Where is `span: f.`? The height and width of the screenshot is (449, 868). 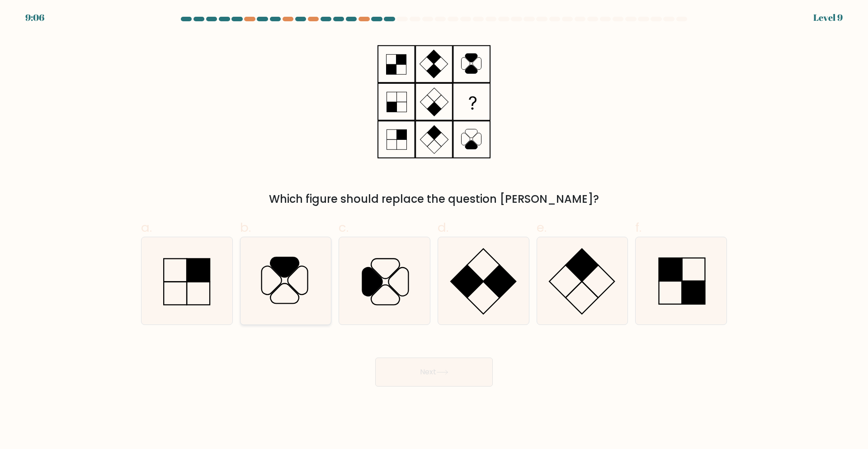
span: f. is located at coordinates (638, 227).